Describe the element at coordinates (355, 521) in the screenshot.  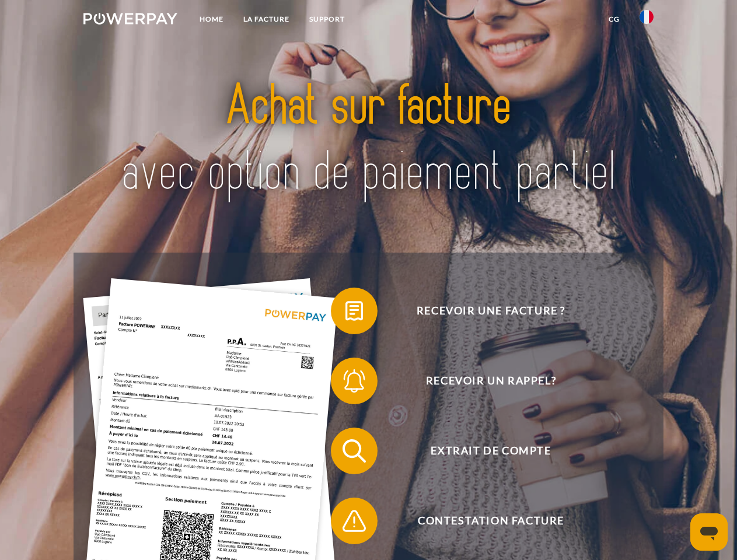
I see `img: qb_warning.svg` at that location.